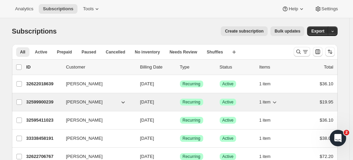 This screenshot has width=353, height=160. Describe the element at coordinates (24, 9) in the screenshot. I see `button: Analytics` at that location.